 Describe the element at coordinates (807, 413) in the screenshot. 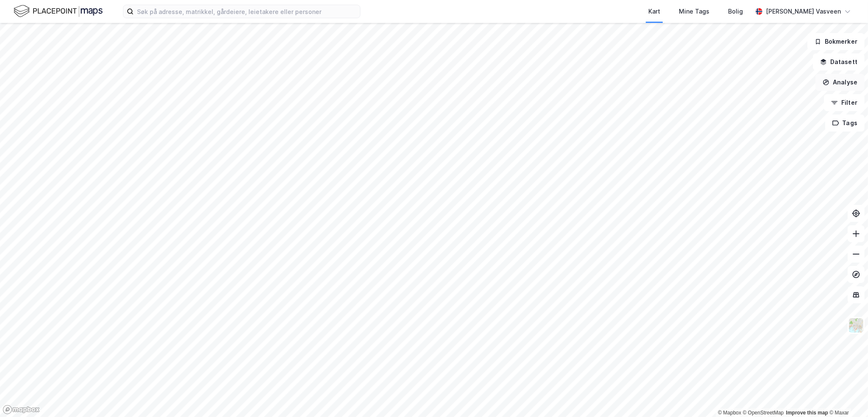

I see `a: Improve this map` at that location.